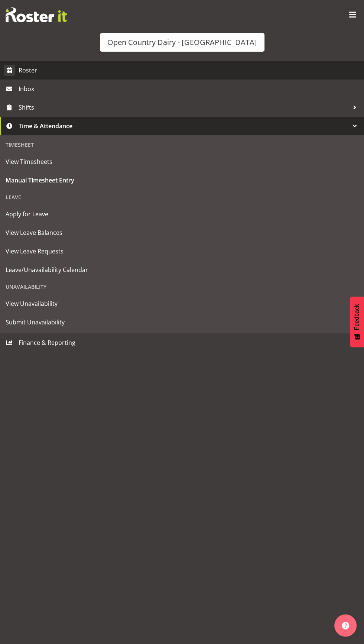 The image size is (364, 644). What do you see at coordinates (357, 322) in the screenshot?
I see `button: Feedback - Show survey` at bounding box center [357, 322].